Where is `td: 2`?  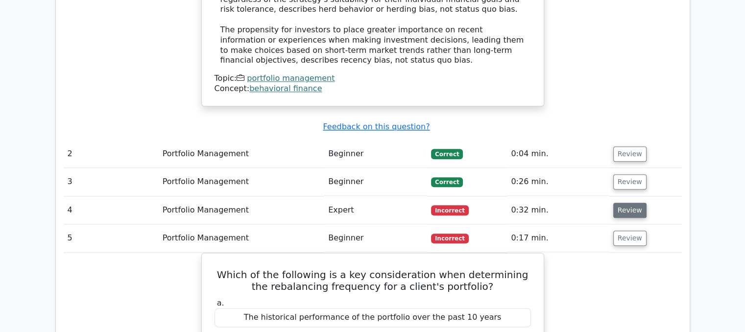
td: 2 is located at coordinates (111, 154).